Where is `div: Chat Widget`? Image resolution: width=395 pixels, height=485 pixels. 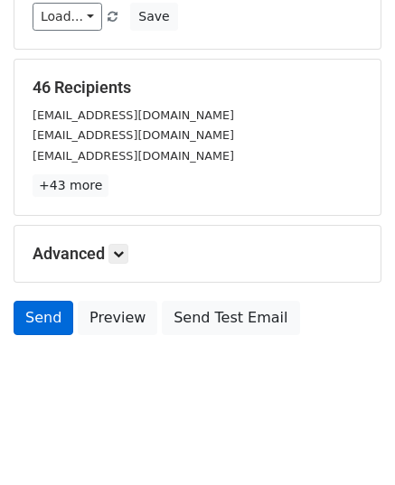 div: Chat Widget is located at coordinates (350, 442).